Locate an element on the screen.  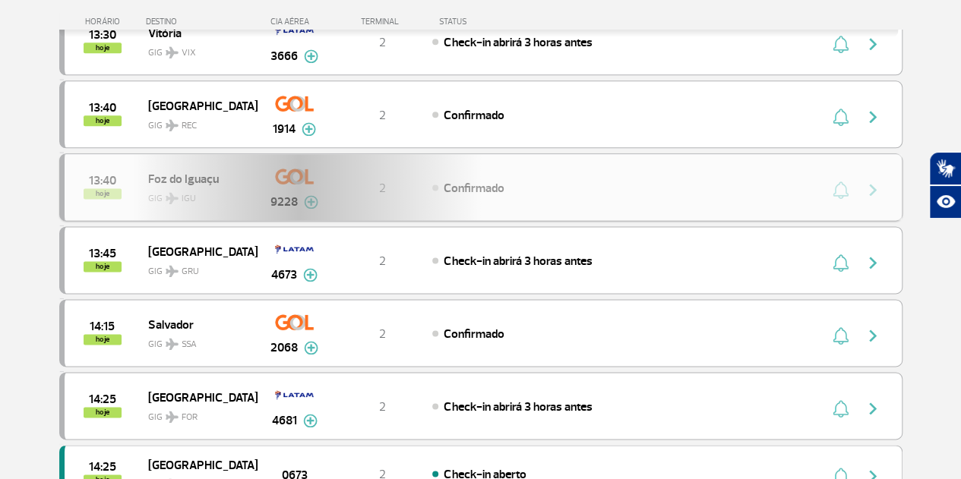
div: Plugin de acessibilidade da Hand Talk. is located at coordinates (945, 185).